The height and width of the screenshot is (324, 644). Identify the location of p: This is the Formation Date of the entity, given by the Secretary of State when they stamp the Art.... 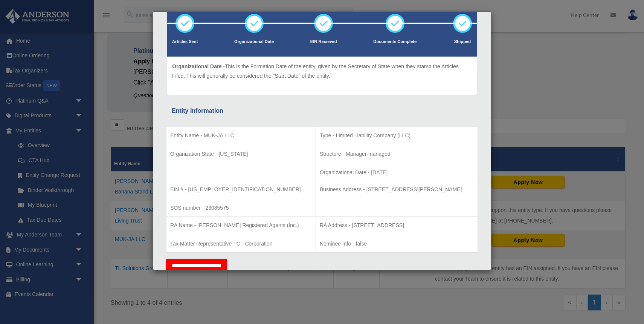
(322, 71).